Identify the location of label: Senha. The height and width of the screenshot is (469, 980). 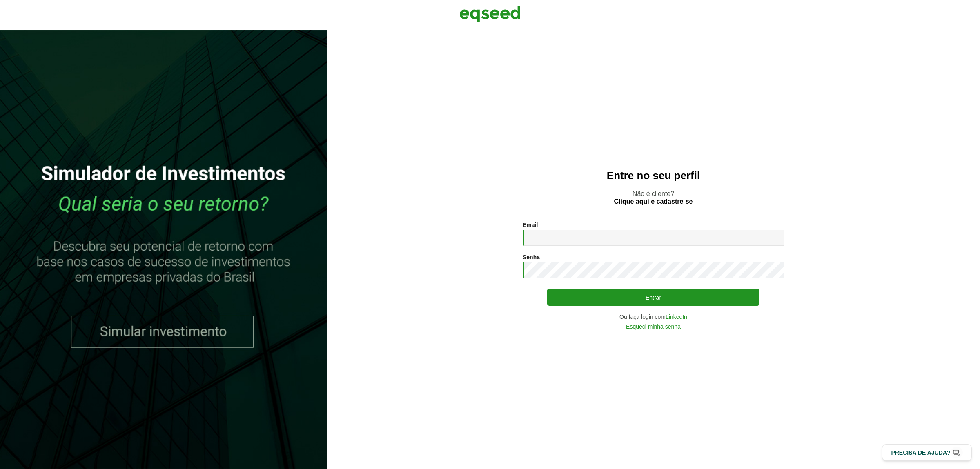
(531, 257).